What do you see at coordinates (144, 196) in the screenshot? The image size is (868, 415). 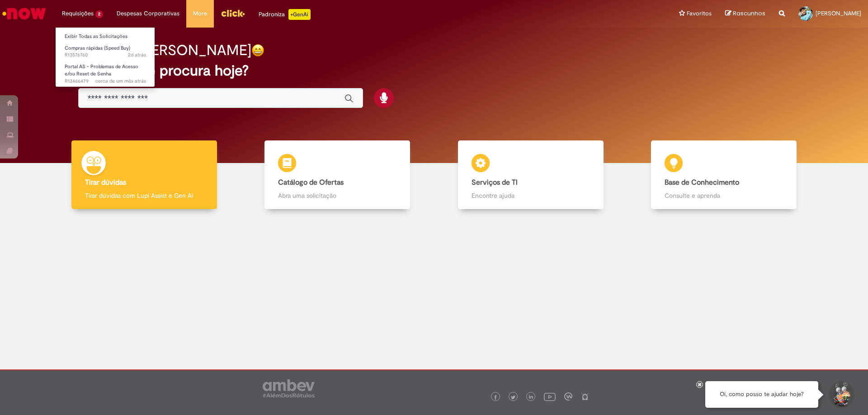 I see `p: Tirar dúvidas com Lupi Assist e Gen Ai` at bounding box center [144, 196].